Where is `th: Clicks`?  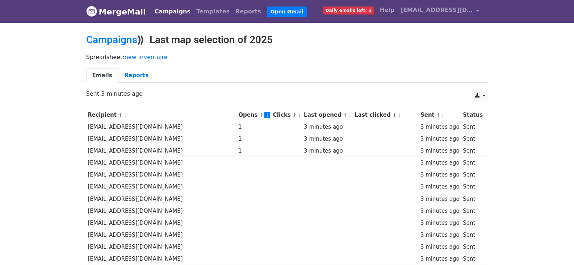
th: Clicks is located at coordinates (286, 115).